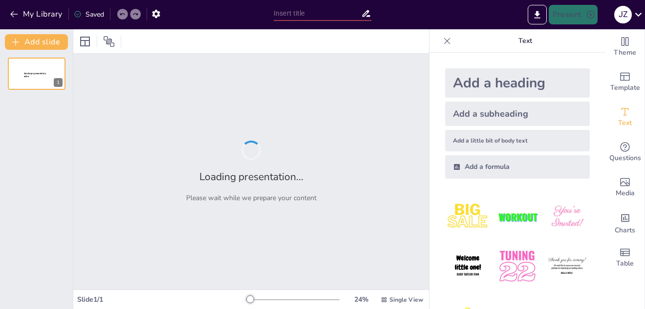 The image size is (645, 309). I want to click on div: Layout, so click(85, 42).